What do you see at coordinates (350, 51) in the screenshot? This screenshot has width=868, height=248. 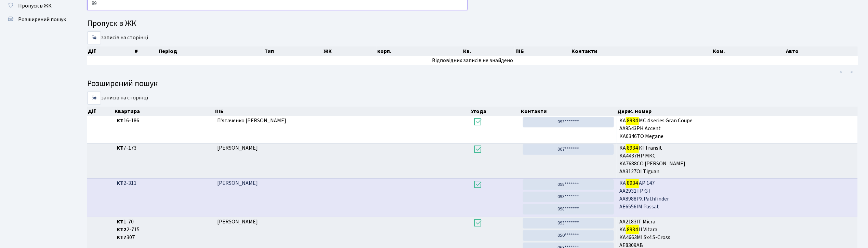 I see `th: ЖК` at bounding box center [350, 51].